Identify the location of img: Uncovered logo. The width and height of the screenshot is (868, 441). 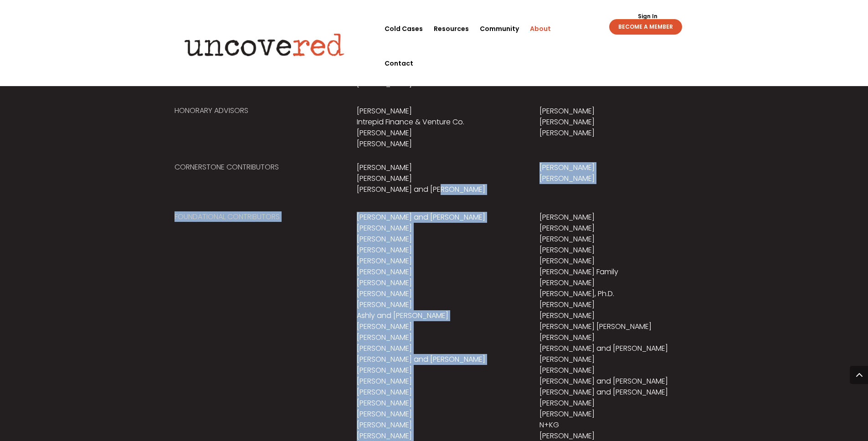
(264, 44).